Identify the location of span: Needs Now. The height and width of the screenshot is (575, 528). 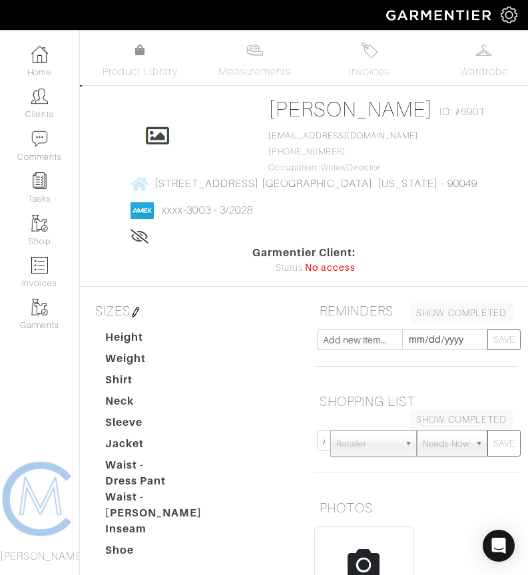
(446, 444).